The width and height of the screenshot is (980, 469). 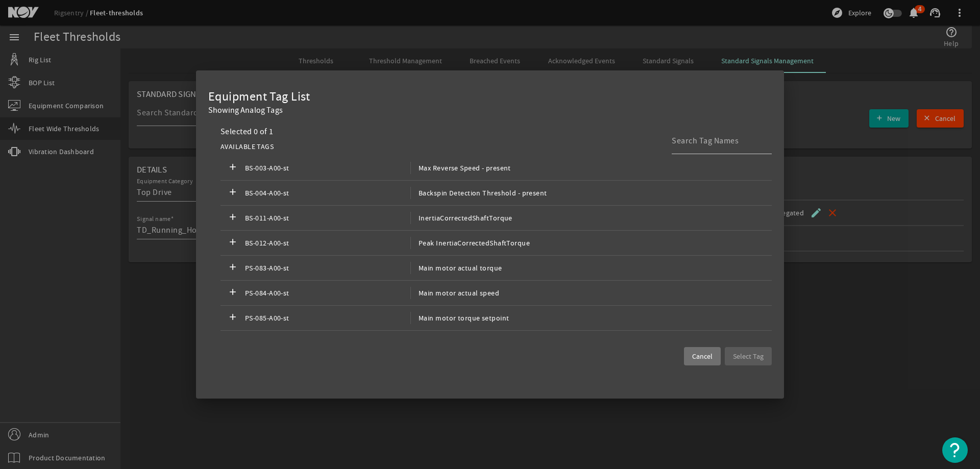 I want to click on span: Main motor torque setpoint, so click(x=460, y=318).